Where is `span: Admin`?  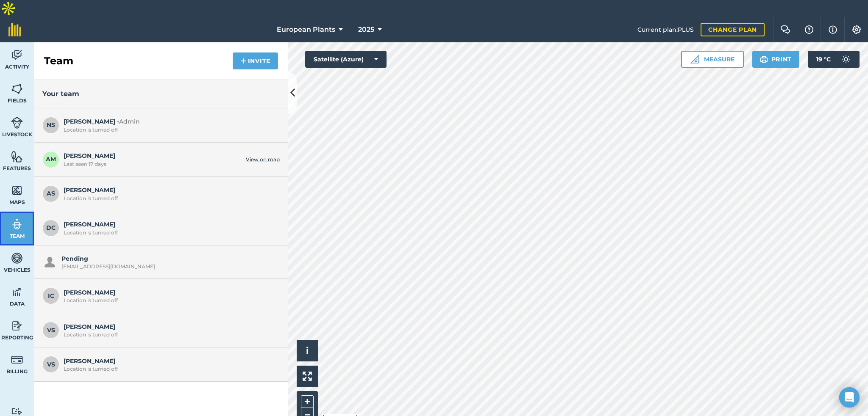
span: Admin is located at coordinates (129, 122).